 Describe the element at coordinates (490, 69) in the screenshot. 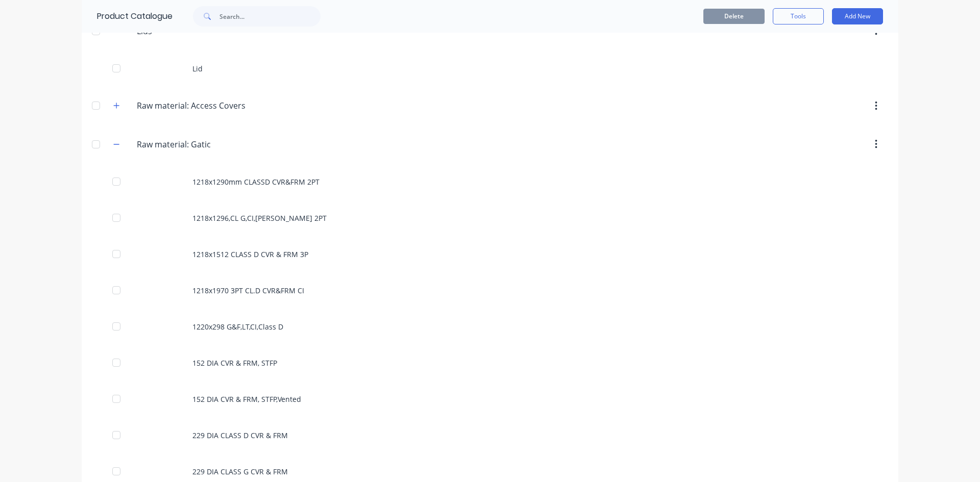

I see `div: Lid` at that location.